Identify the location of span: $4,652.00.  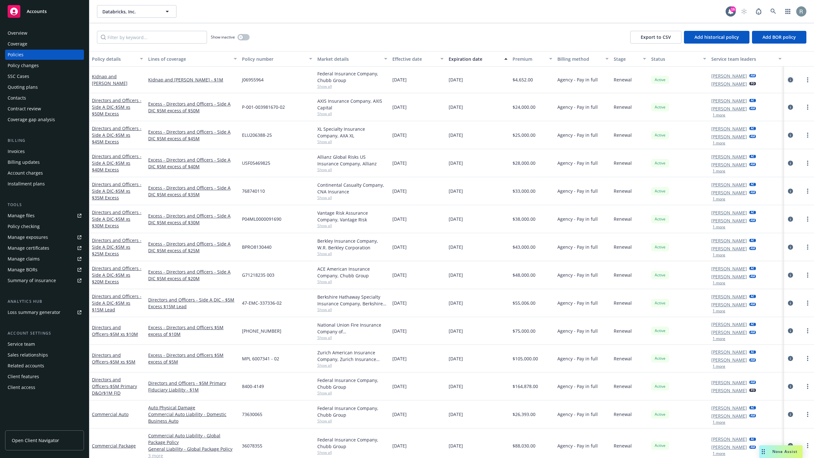
(523, 79).